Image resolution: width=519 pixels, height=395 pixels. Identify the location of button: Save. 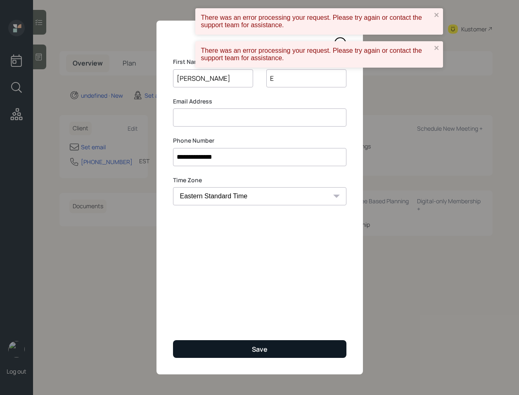
(260, 349).